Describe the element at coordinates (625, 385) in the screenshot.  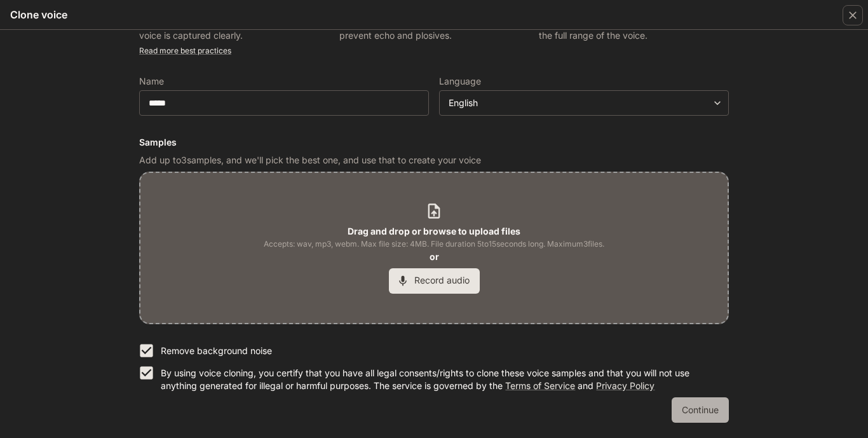
I see `a: Privacy Policy` at that location.